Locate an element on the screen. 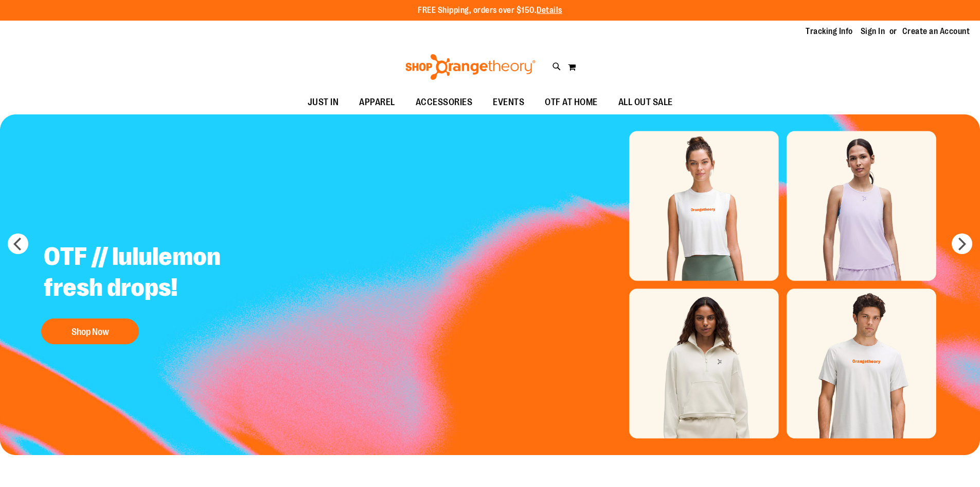 This screenshot has width=980, height=487. p: FREE Shipping, orders over $150. is located at coordinates (490, 10).